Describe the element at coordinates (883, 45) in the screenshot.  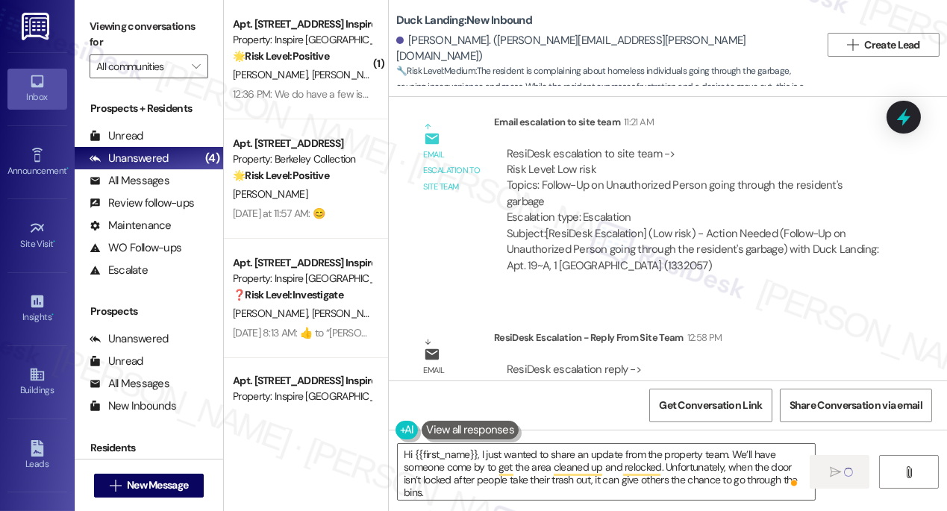
I see `button: Create Lead` at that location.